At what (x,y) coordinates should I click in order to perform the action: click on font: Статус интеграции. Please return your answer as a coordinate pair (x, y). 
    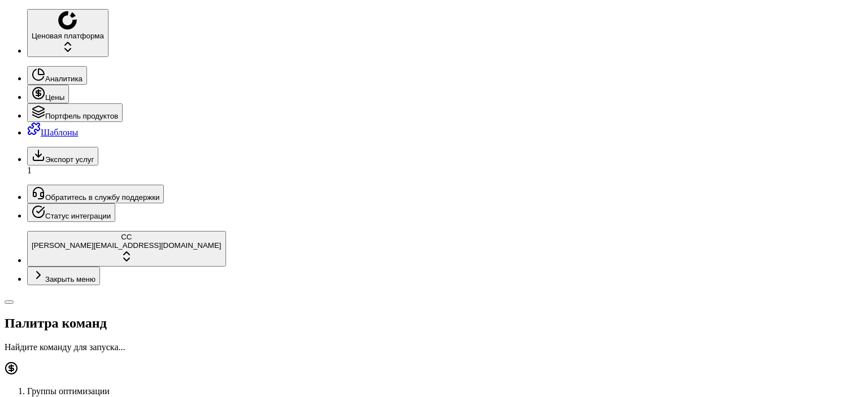
    Looking at the image, I should click on (78, 216).